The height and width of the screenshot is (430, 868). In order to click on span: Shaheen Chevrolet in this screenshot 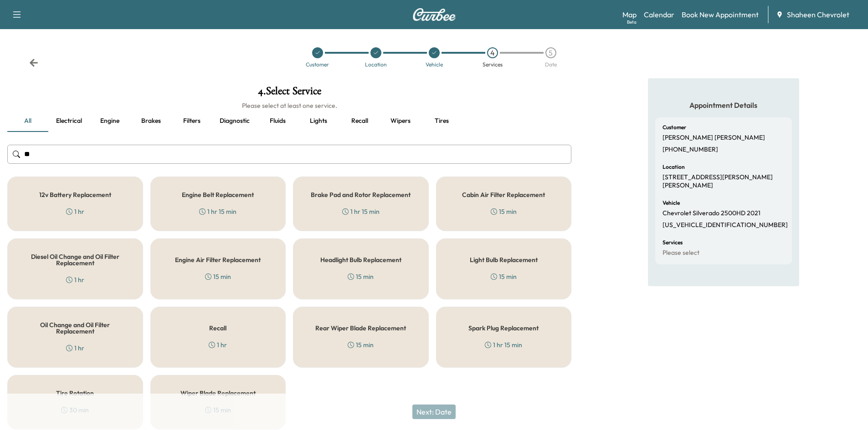, I will do `click(817, 14)`.